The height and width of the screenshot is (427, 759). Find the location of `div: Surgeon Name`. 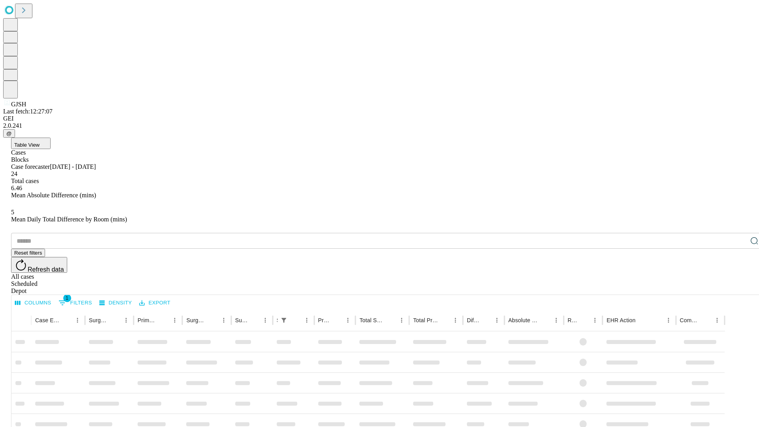

div: Surgeon Name is located at coordinates (99, 320).